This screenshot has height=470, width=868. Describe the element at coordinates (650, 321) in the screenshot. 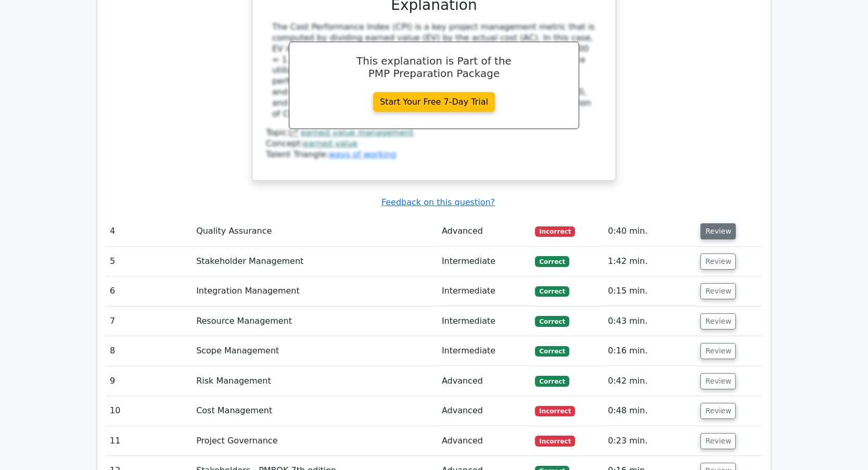

I see `td: 0:43 min.` at that location.